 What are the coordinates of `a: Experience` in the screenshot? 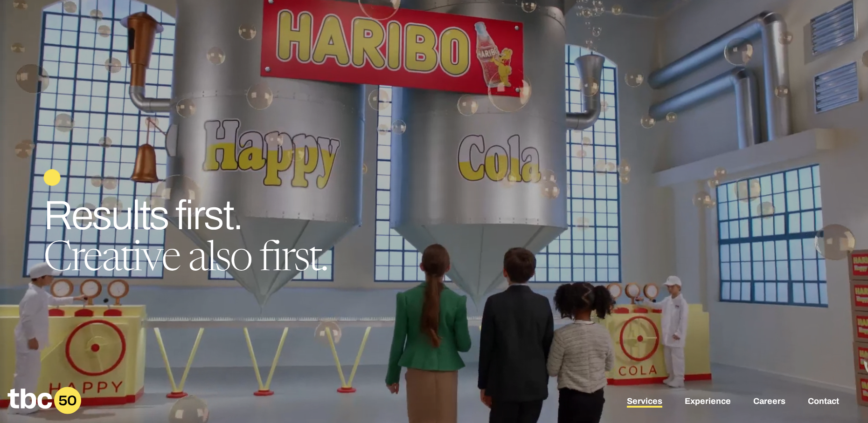 It's located at (708, 402).